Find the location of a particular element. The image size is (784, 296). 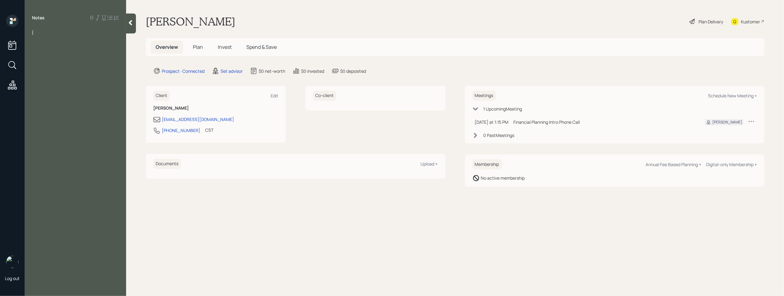

div: Prospect · Connected is located at coordinates (183, 71).